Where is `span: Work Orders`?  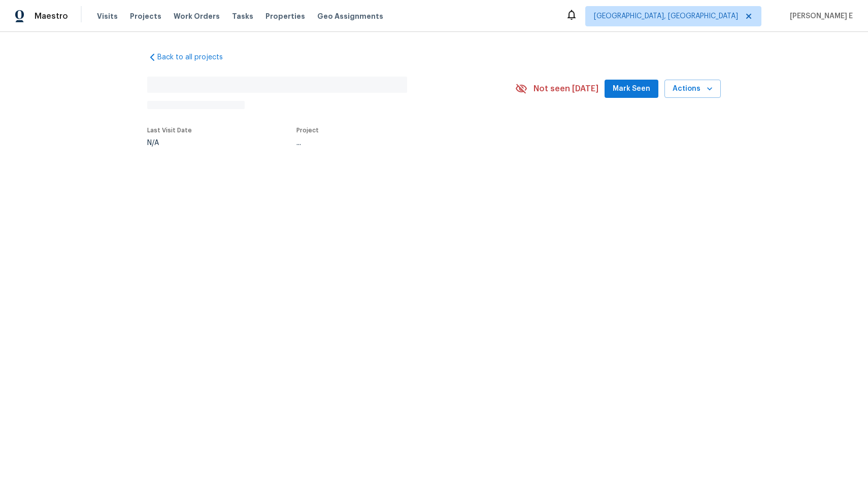 span: Work Orders is located at coordinates (196, 17).